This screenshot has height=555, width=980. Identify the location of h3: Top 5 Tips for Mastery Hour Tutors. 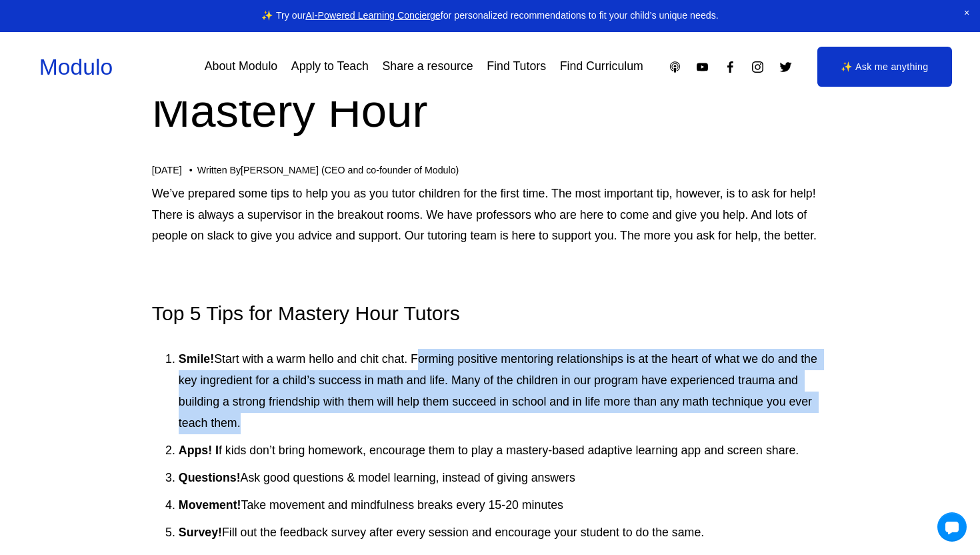
(490, 313).